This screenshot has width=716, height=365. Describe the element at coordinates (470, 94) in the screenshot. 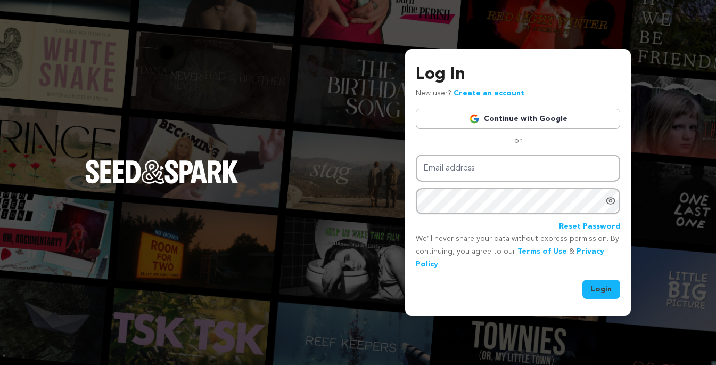

I see `p: New user?` at that location.